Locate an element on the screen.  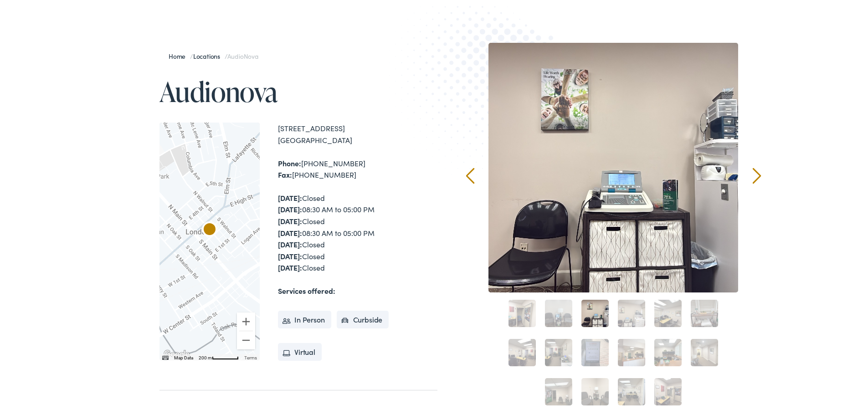
a: 6 is located at coordinates (705, 311).